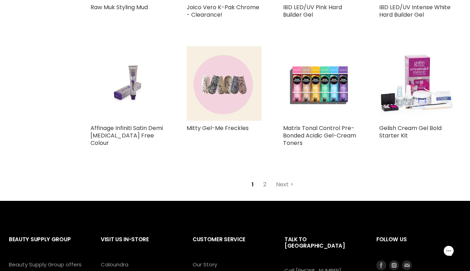 This screenshot has width=470, height=271. What do you see at coordinates (414, 11) in the screenshot?
I see `a: IBD LED/UV Intense White Hard Builder Gel` at bounding box center [414, 11].